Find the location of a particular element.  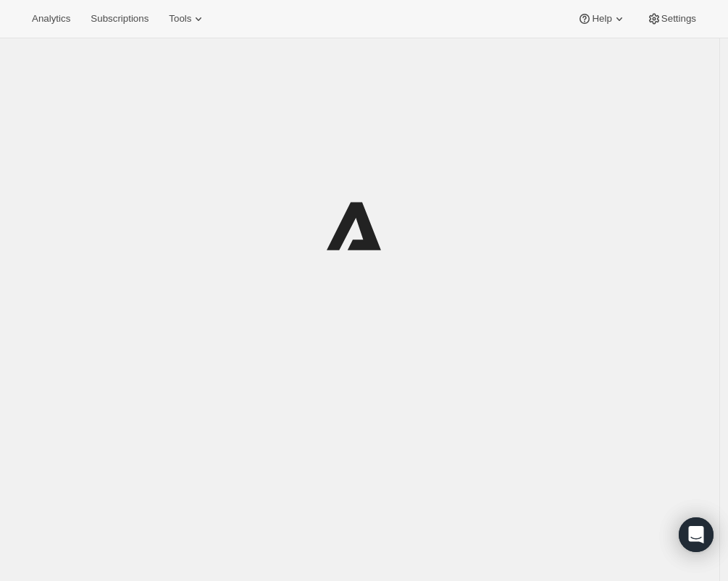

span: Tools is located at coordinates (180, 18).